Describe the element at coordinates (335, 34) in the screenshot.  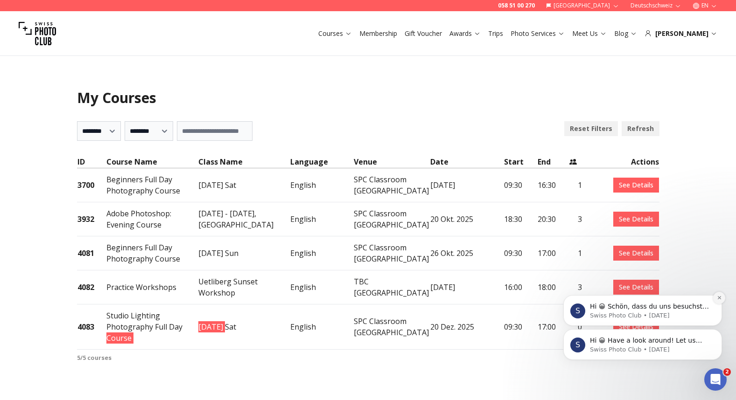
I see `a: Courses` at that location.